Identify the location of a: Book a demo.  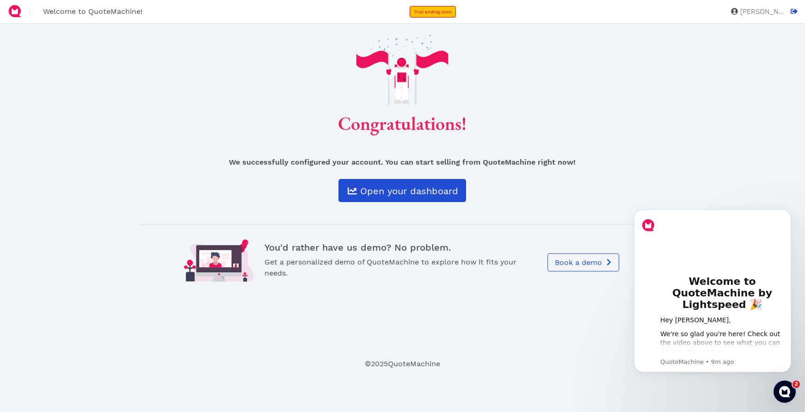
(583, 262).